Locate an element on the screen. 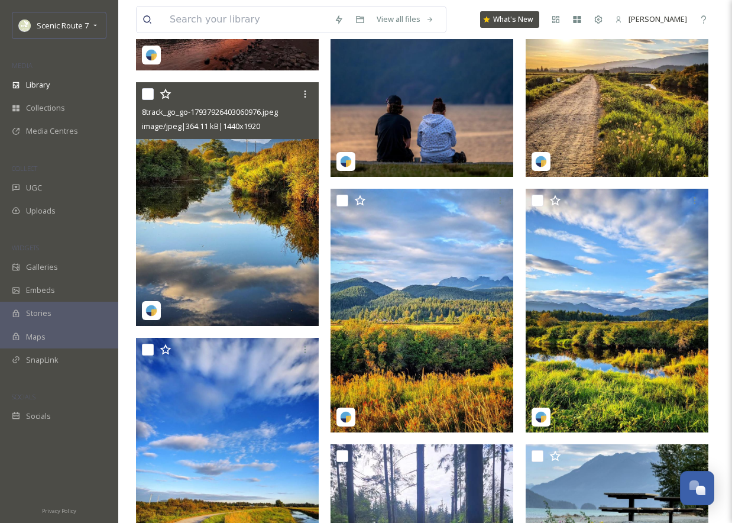  input: Search your library is located at coordinates (246, 20).